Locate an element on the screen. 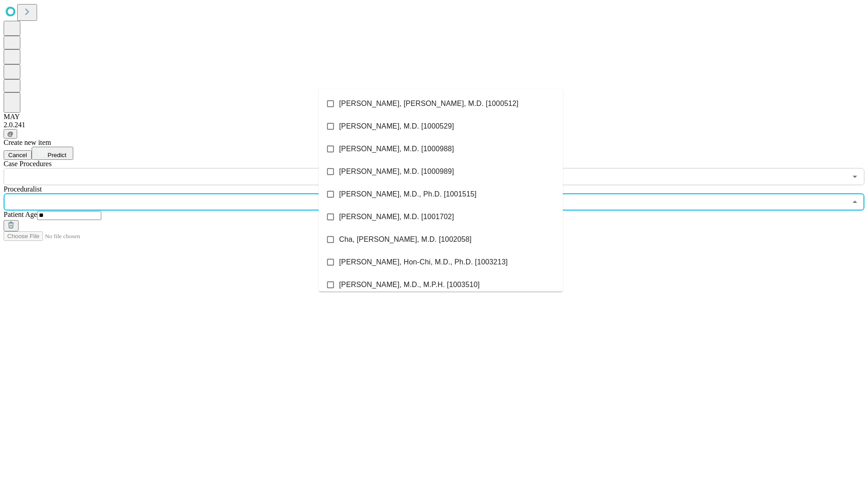 The image size is (868, 489). button: Close is located at coordinates (855, 202).